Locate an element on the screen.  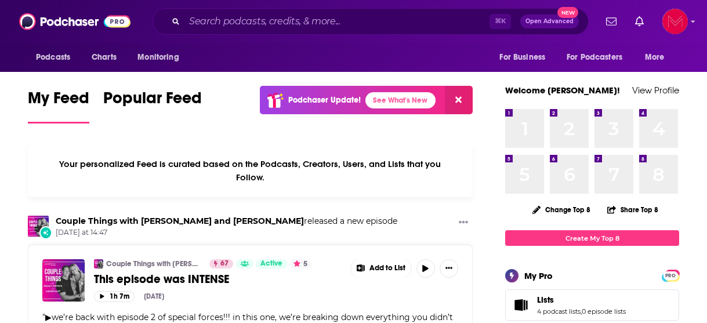
a: 0 episode lists is located at coordinates (604, 311).